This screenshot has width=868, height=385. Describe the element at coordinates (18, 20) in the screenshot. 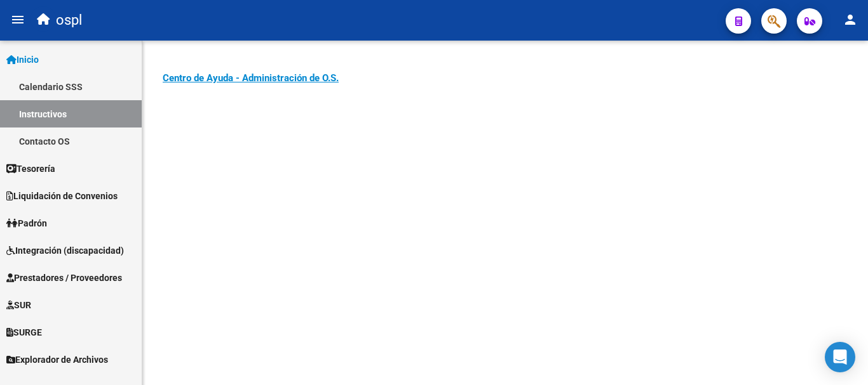

I see `mat-icon: menu` at that location.